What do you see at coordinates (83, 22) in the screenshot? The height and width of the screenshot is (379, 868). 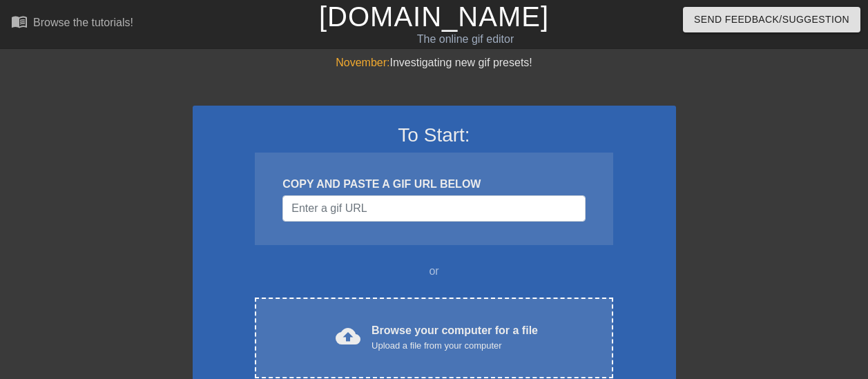 I see `div: Browse the tutorials!` at bounding box center [83, 22].